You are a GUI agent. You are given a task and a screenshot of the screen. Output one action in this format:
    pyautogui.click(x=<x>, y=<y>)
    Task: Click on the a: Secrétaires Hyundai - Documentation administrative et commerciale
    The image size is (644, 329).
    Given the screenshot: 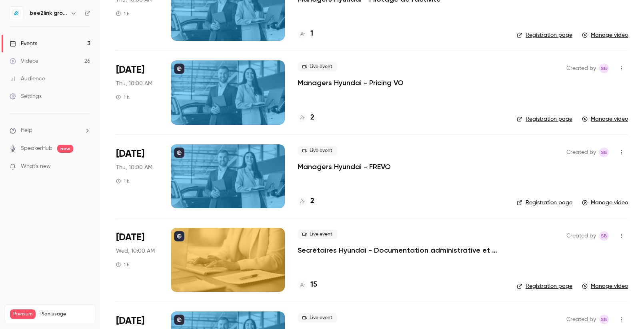 What is the action you would take?
    pyautogui.click(x=401, y=251)
    